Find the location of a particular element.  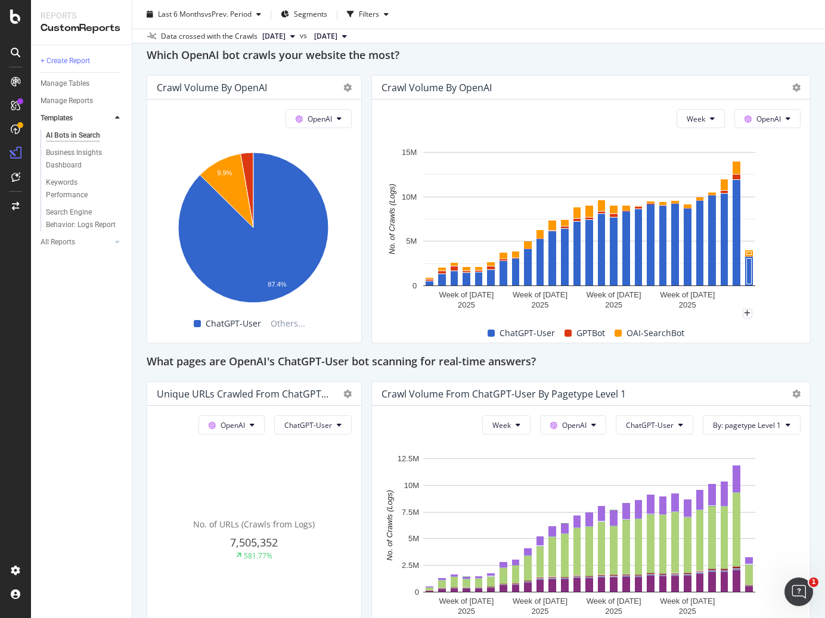

div: A chart. is located at coordinates (589, 230).